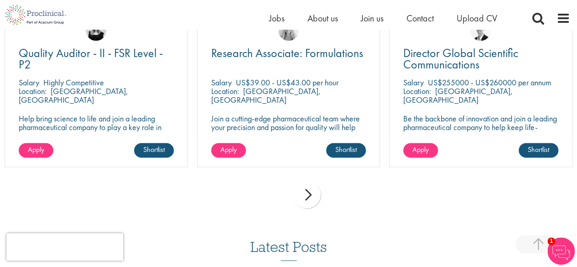 Image resolution: width=577 pixels, height=267 pixels. I want to click on span: Upload CV, so click(477, 18).